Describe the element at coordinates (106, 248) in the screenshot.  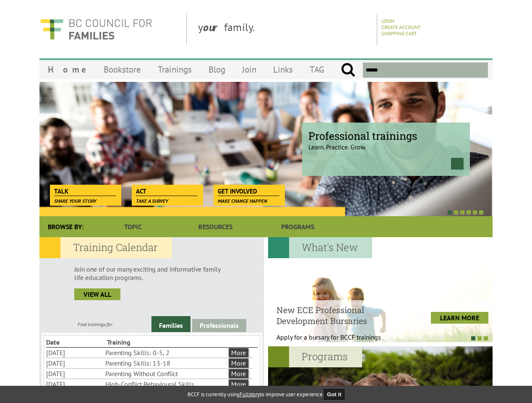
I see `h2: Training Calendar` at that location.